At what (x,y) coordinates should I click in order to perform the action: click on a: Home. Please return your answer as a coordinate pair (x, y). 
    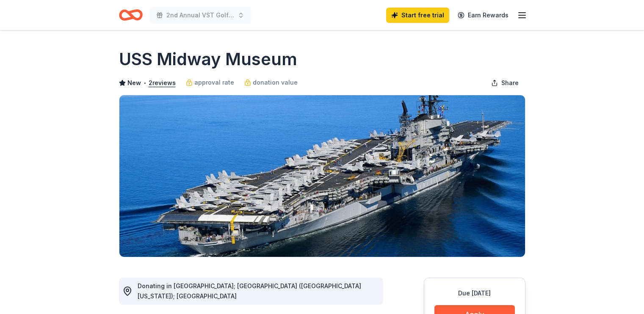
    Looking at the image, I should click on (131, 15).